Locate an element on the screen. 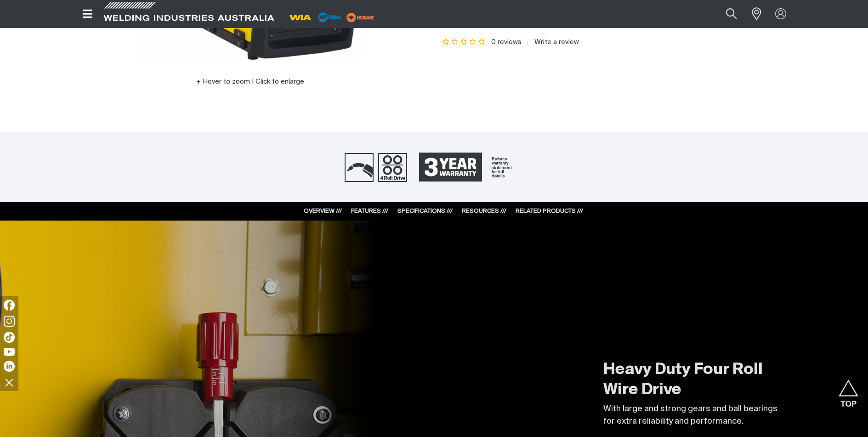 Image resolution: width=868 pixels, height=437 pixels. img: LinkedIn is located at coordinates (9, 366).